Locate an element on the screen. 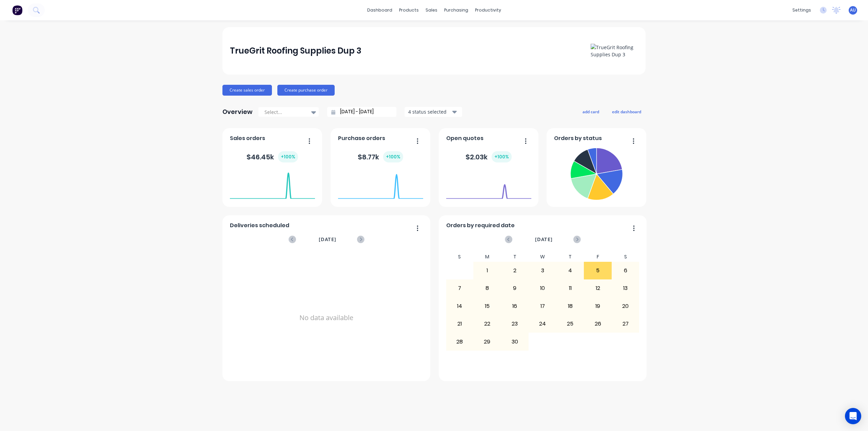 The image size is (868, 431). button: Create purchase order is located at coordinates (306, 90).